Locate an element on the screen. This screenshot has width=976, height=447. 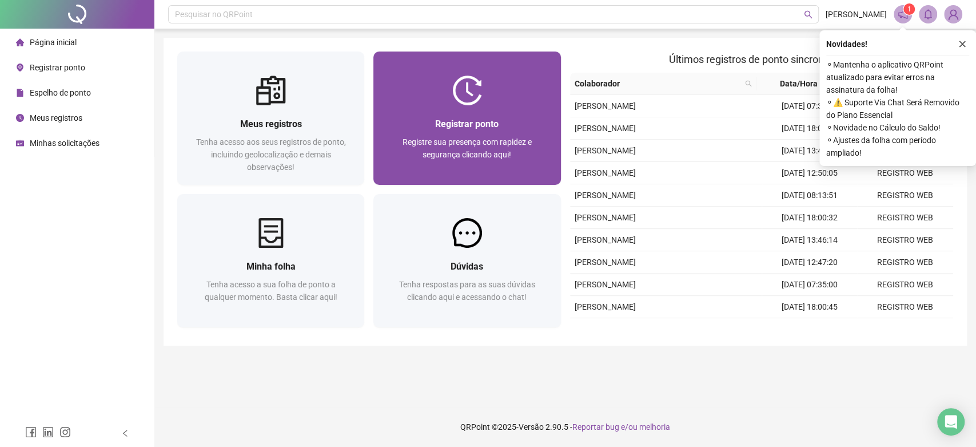
span: ⚬ Ajustes da folha com período ampliado! is located at coordinates (898, 146).